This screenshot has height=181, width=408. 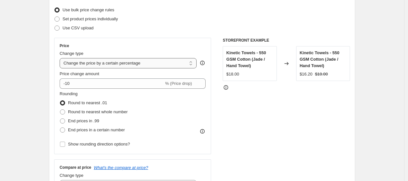 I want to click on strike: $18.00, so click(x=321, y=74).